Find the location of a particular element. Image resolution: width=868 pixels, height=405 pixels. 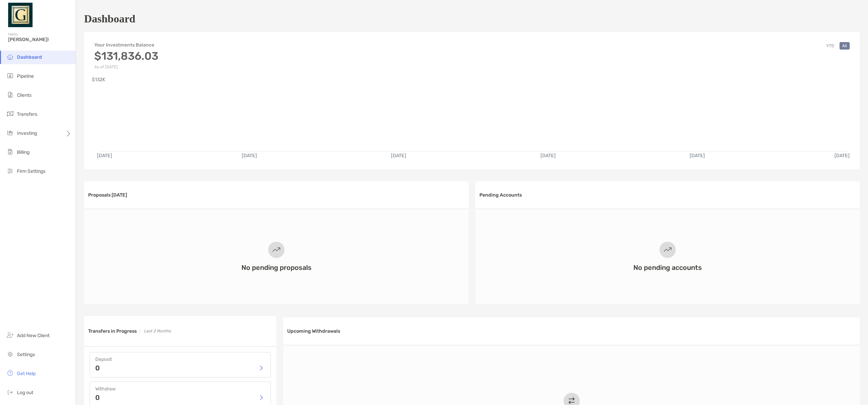

h4: Withdraw is located at coordinates (180, 389).